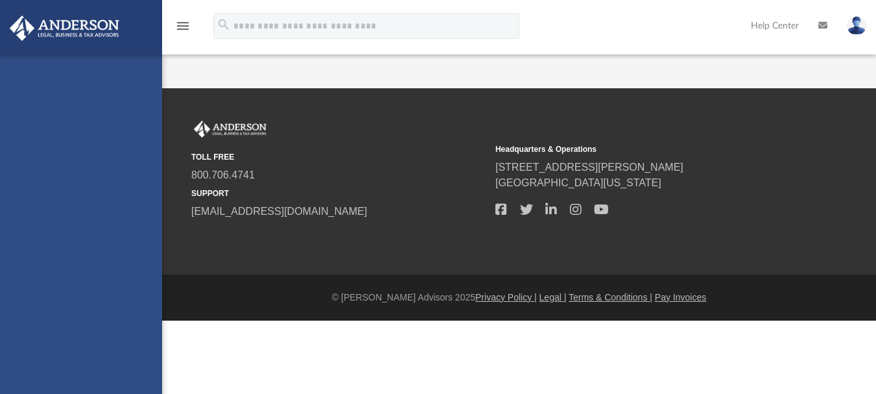 This screenshot has height=394, width=876. I want to click on a: Privacy Policy |, so click(506, 297).